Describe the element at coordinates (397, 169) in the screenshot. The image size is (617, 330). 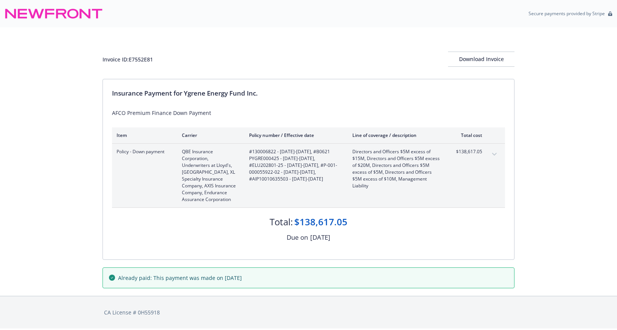
I see `span: Directors and Officers $5M excess of $15M, Directors and Officers $5M excess of $20M, Directors a...` at that location.